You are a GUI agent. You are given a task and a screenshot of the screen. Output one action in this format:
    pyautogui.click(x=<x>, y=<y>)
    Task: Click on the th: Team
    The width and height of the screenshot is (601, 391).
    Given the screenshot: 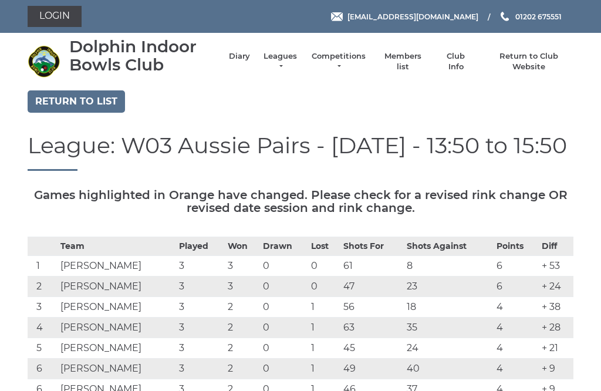 What is the action you would take?
    pyautogui.click(x=117, y=246)
    